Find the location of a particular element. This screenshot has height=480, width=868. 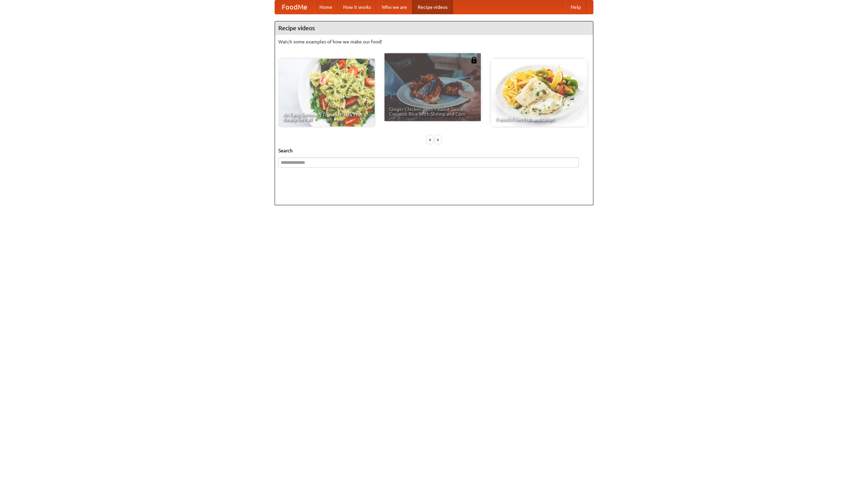

a: How it works is located at coordinates (357, 7).